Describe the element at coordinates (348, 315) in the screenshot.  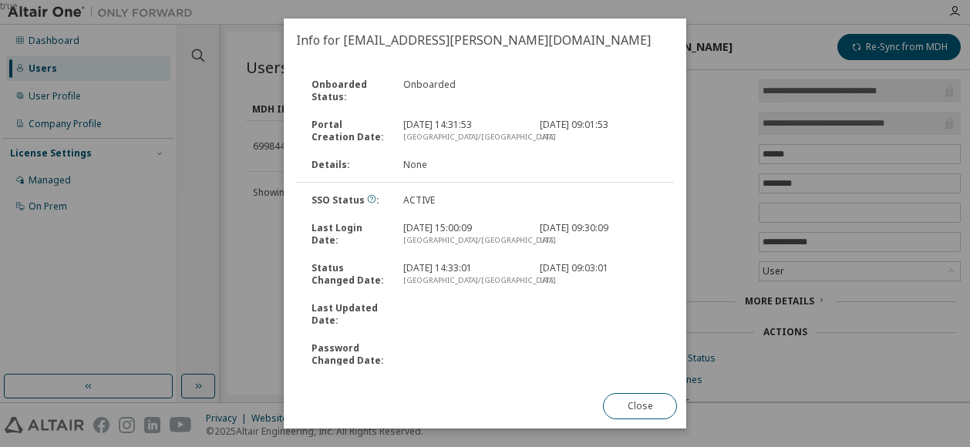
I see `div: Last Updated Date :` at that location.